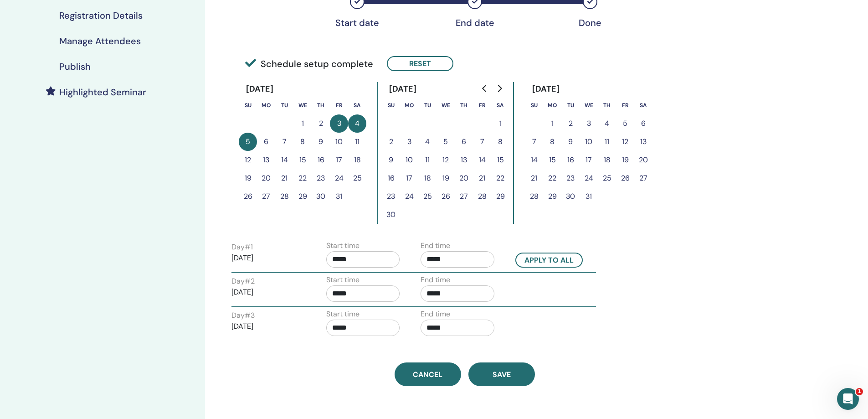  What do you see at coordinates (309, 64) in the screenshot?
I see `span: Schedule setup complete` at bounding box center [309, 64].